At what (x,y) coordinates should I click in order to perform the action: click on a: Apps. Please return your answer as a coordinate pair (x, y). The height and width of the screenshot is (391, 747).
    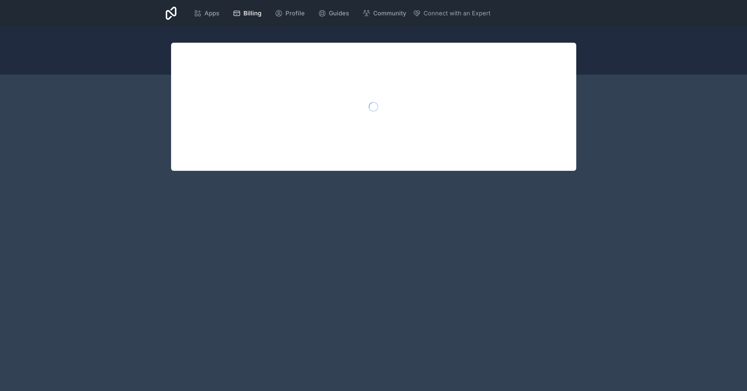
    Looking at the image, I should click on (206, 13).